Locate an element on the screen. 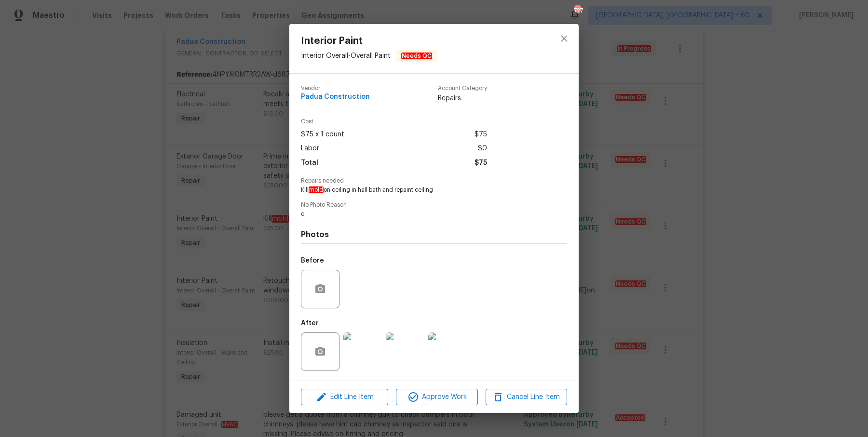  span: Repairs is located at coordinates (463, 99).